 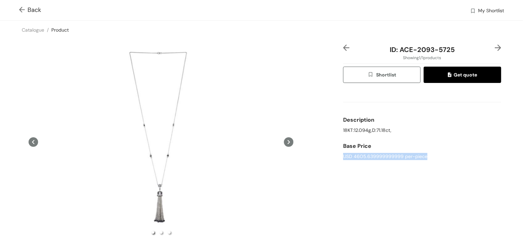 I want to click on span: 18KT:12.094g,D:71.18ct,, so click(x=367, y=130).